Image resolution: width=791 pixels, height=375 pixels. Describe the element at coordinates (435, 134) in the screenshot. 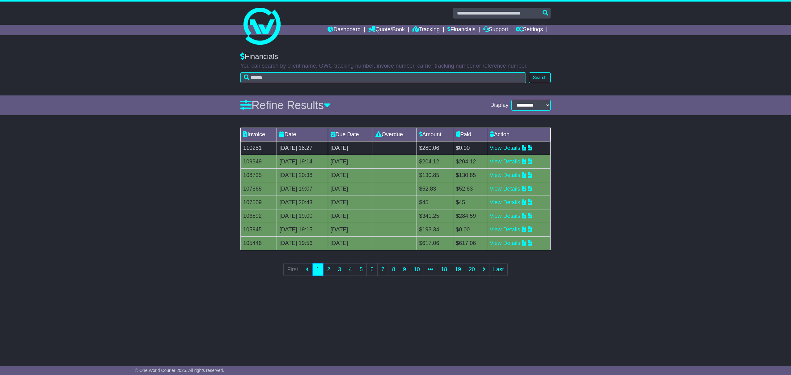

I see `td: Amount` at that location.